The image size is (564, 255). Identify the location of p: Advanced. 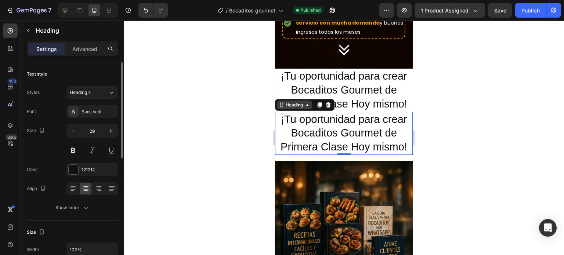
(85, 49).